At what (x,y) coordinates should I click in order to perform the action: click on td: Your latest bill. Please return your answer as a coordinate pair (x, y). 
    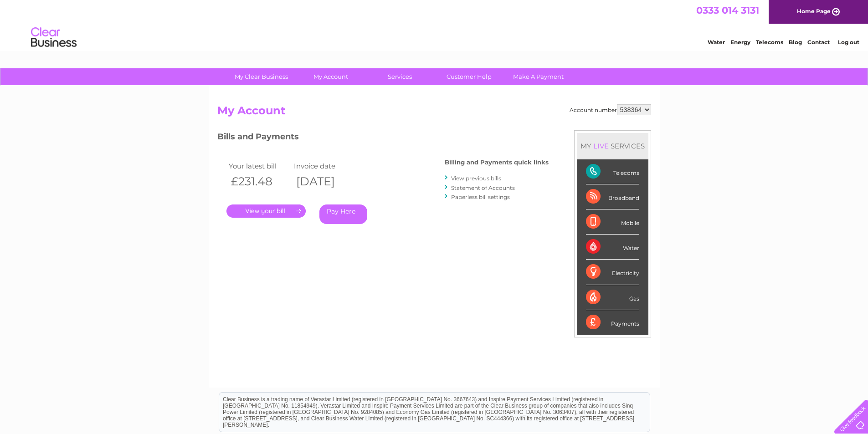
    Looking at the image, I should click on (259, 166).